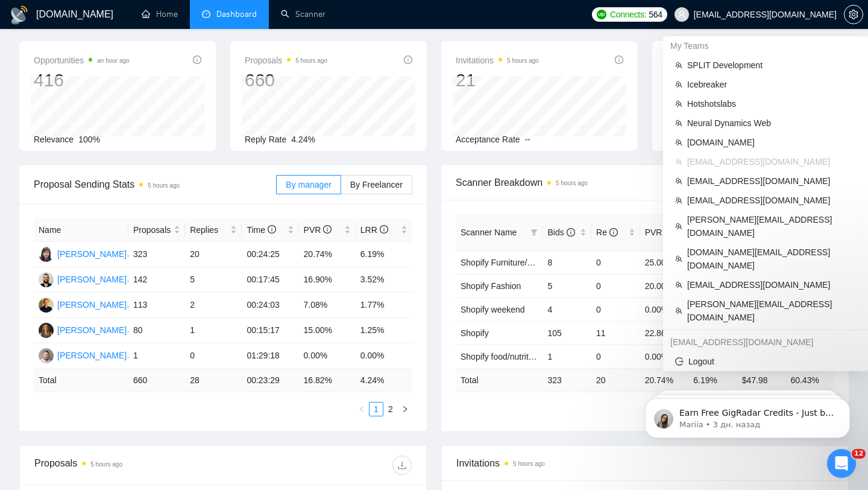 This screenshot has width=868, height=490. I want to click on li: 2, so click(391, 409).